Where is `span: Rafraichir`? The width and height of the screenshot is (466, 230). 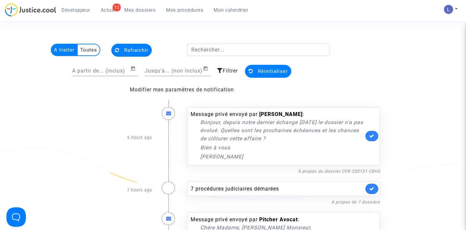
span: Rafraichir is located at coordinates (136, 50).